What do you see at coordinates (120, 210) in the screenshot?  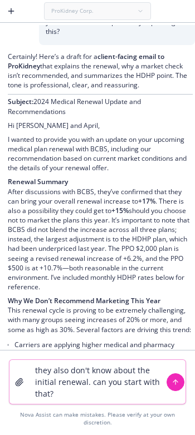 I see `span: +15%` at bounding box center [120, 210].